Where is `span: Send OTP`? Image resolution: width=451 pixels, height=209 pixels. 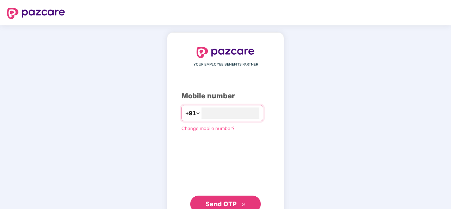
span: Send OTP is located at coordinates (221, 204).